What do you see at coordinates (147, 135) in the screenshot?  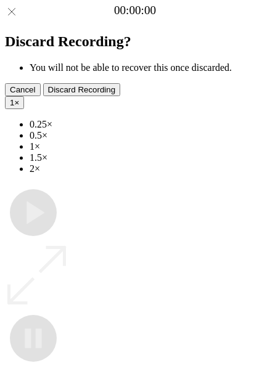 I see `li: 0.5×` at bounding box center [147, 135].